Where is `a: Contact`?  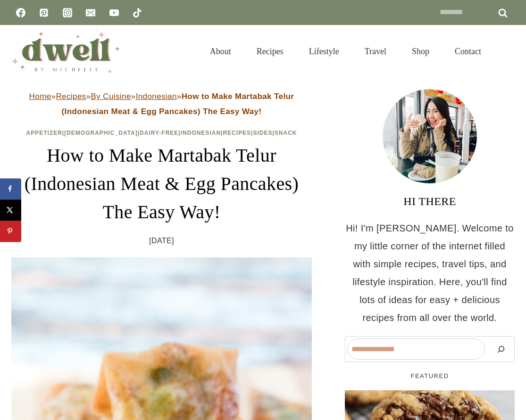
a: Contact is located at coordinates (468, 51).